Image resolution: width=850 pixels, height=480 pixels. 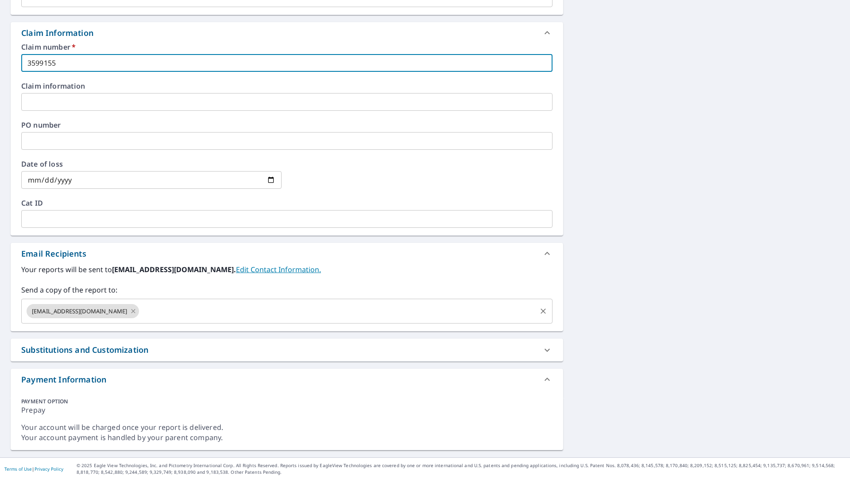 What do you see at coordinates (151, 164) in the screenshot?
I see `label: Date of loss` at bounding box center [151, 164].